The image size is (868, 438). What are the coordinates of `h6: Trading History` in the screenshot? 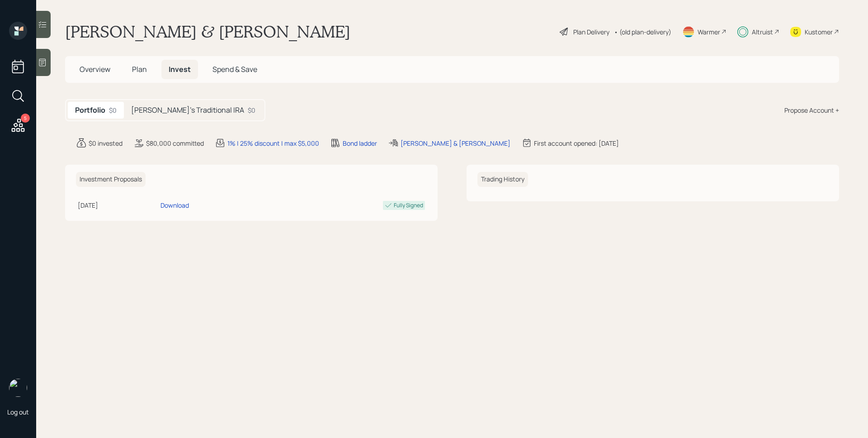 It's located at (503, 179).